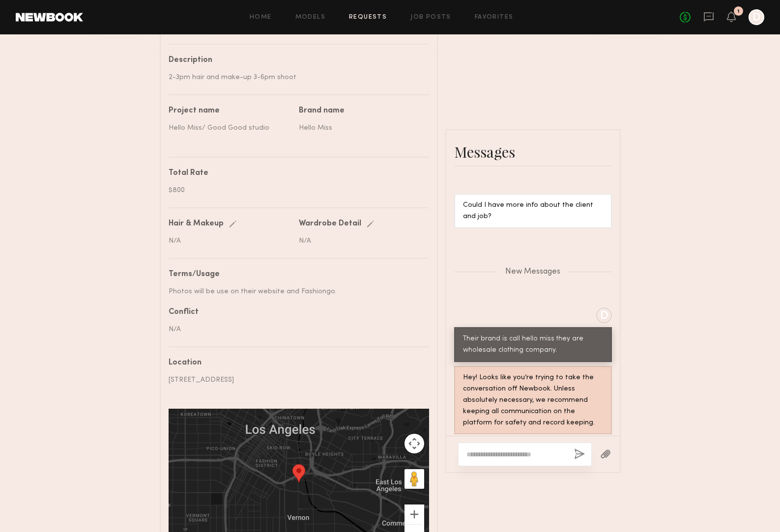 The image size is (780, 532). What do you see at coordinates (533, 345) in the screenshot?
I see `div: Their brand is call hello miss they are wholesale clothing company.` at bounding box center [533, 345].